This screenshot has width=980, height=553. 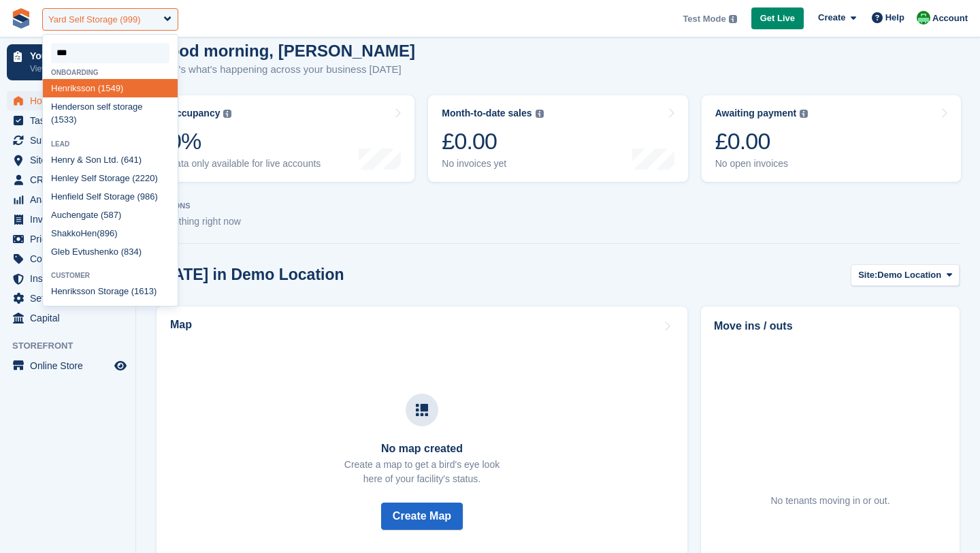 I want to click on div: Auc gate (587), so click(x=110, y=214).